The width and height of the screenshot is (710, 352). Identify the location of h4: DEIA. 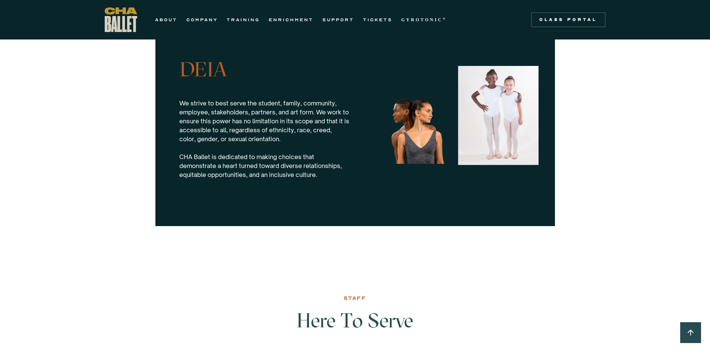
(264, 70).